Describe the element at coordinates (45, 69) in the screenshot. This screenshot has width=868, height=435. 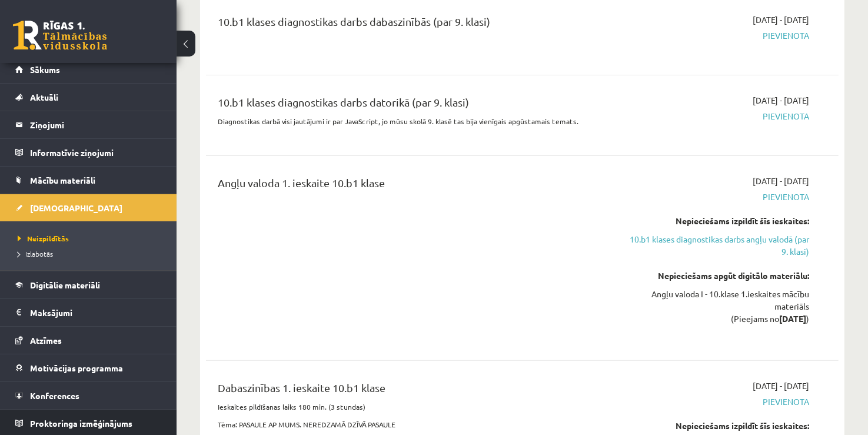
I see `span: Sākums` at that location.